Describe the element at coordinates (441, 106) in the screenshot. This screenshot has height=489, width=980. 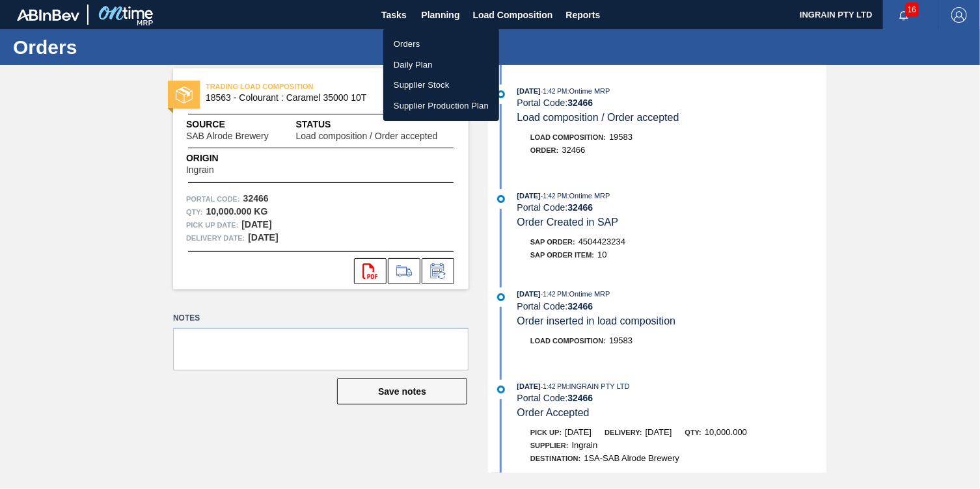
I see `a: Supplier Production Plan` at that location.